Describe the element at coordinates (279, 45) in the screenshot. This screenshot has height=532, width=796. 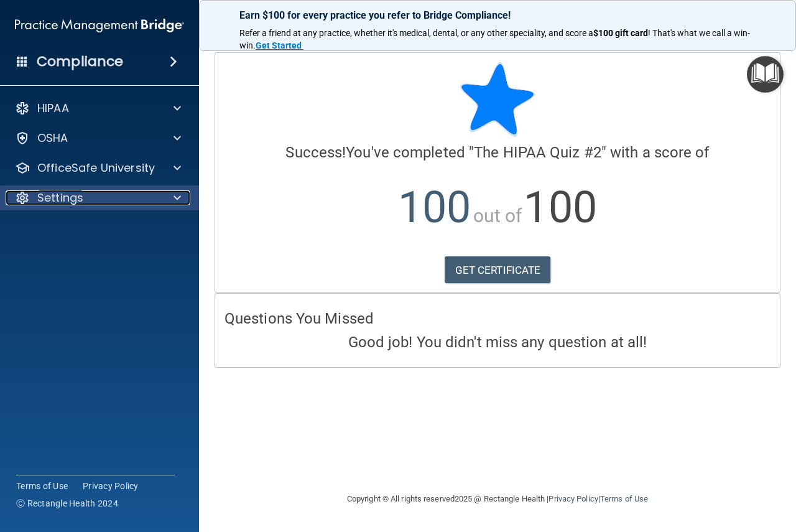
I see `strong: Get Started` at that location.